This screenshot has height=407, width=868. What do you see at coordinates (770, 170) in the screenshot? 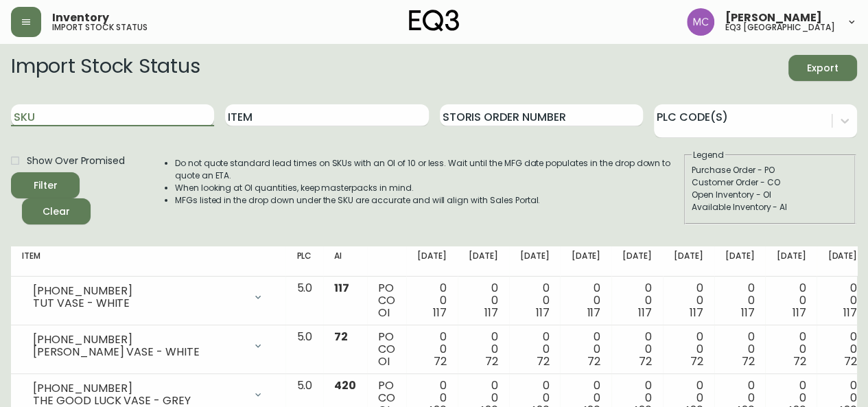
I see `div: Purchase Order - PO` at bounding box center [770, 170].